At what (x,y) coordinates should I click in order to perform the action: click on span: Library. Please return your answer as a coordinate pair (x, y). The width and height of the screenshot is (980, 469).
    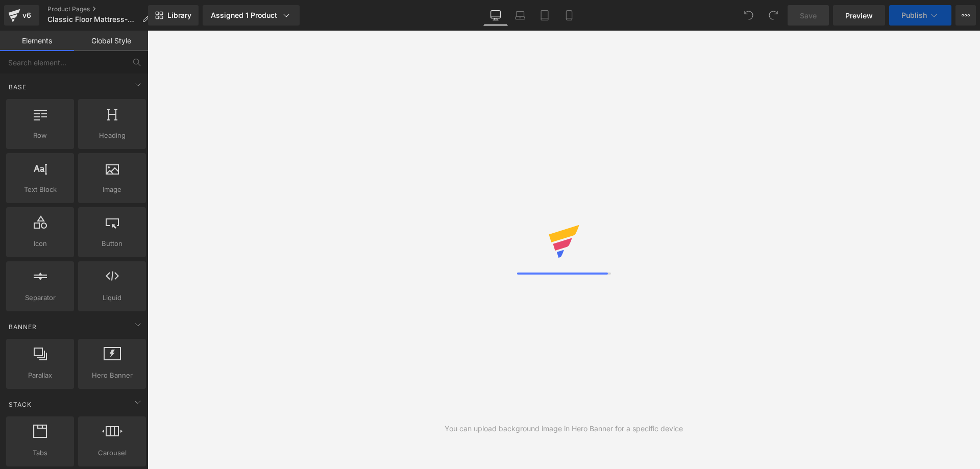
    Looking at the image, I should click on (179, 15).